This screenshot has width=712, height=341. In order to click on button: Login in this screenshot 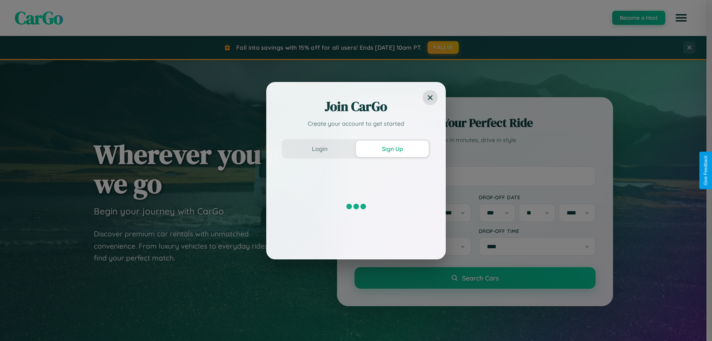, I will do `click(320, 149)`.